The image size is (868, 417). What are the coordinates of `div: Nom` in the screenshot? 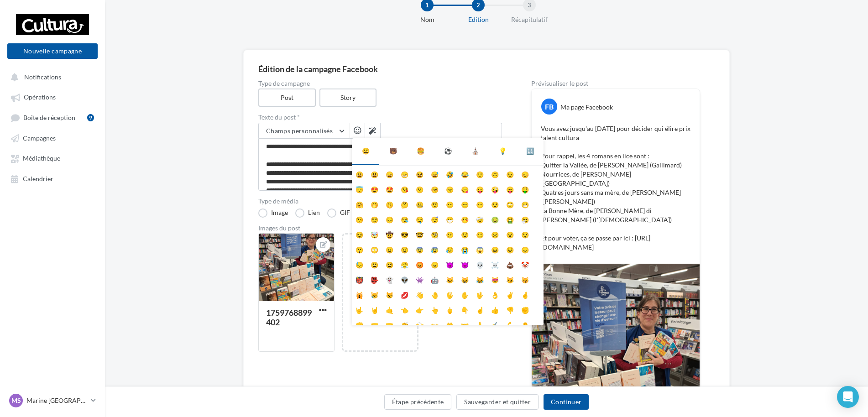 It's located at (428, 20).